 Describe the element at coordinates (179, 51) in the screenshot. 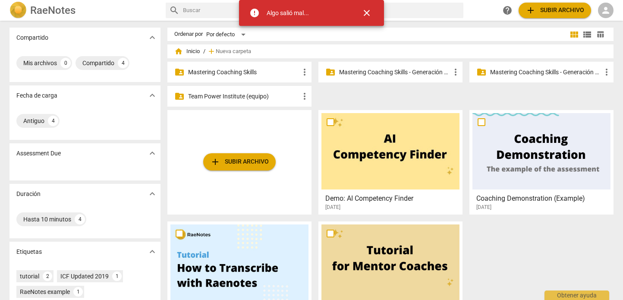

I see `span: home` at that location.